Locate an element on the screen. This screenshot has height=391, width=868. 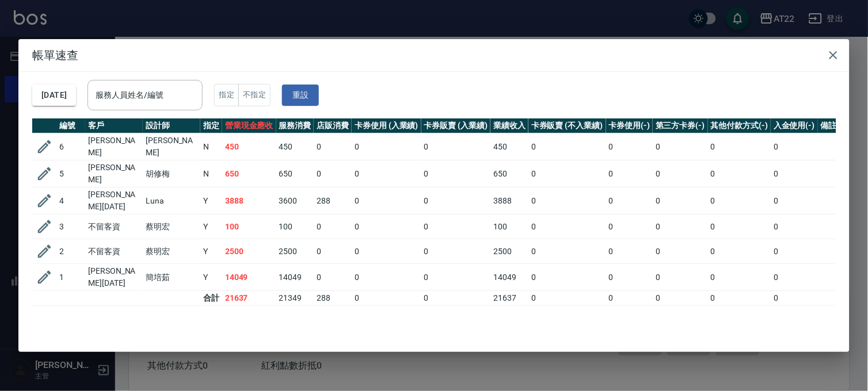
th: 卡券使用(-) is located at coordinates (630, 126).